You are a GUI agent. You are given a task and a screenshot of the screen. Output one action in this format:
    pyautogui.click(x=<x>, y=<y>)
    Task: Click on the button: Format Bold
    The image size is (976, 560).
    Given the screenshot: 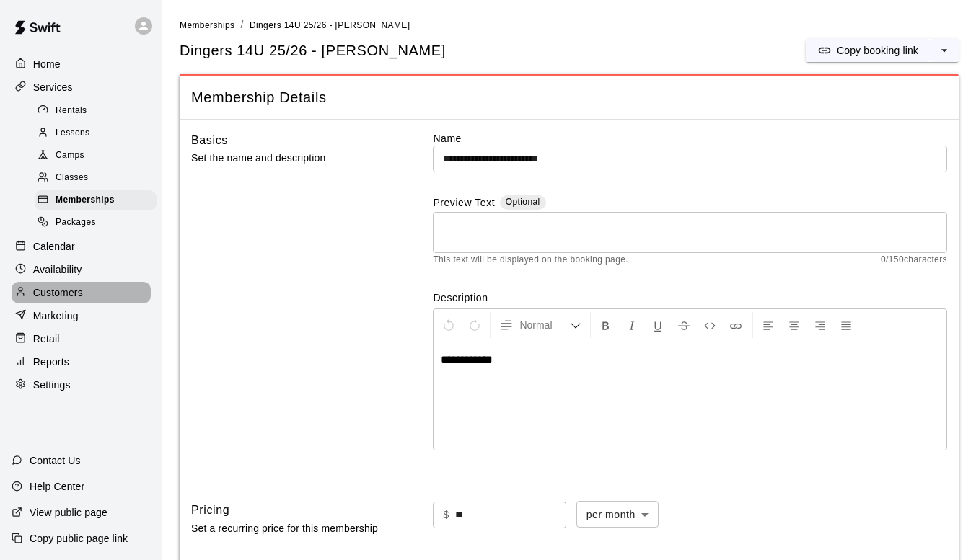 What is the action you would take?
    pyautogui.click(x=606, y=325)
    